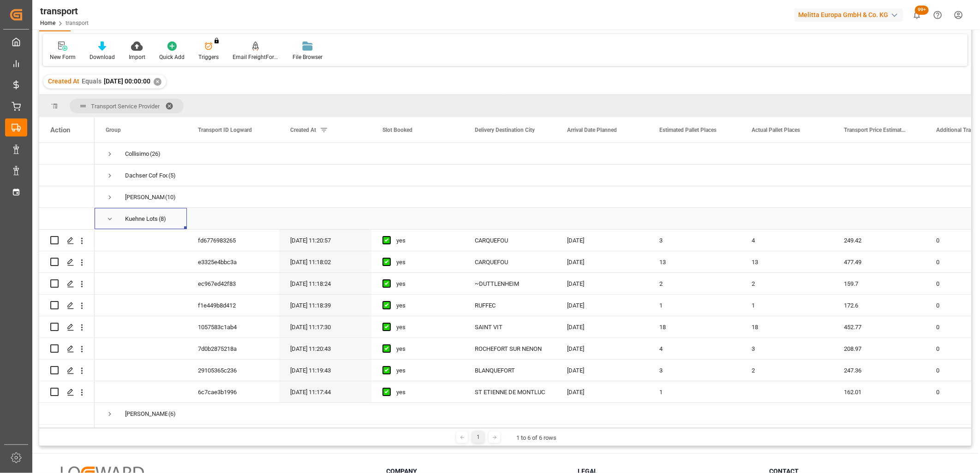 The width and height of the screenshot is (980, 473). I want to click on span: (10), so click(170, 197).